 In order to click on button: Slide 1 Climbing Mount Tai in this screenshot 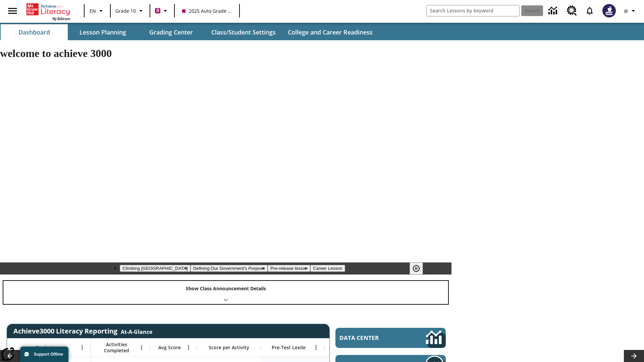, I will do `click(155, 268)`.